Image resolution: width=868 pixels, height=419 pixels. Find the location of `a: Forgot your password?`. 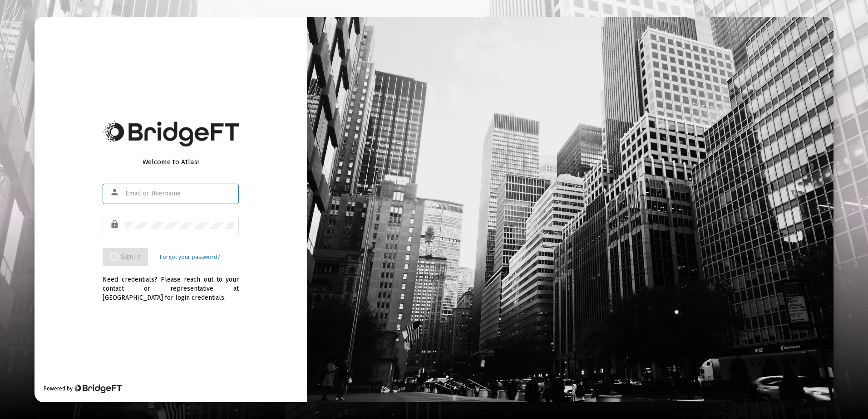

a: Forgot your password? is located at coordinates (190, 257).